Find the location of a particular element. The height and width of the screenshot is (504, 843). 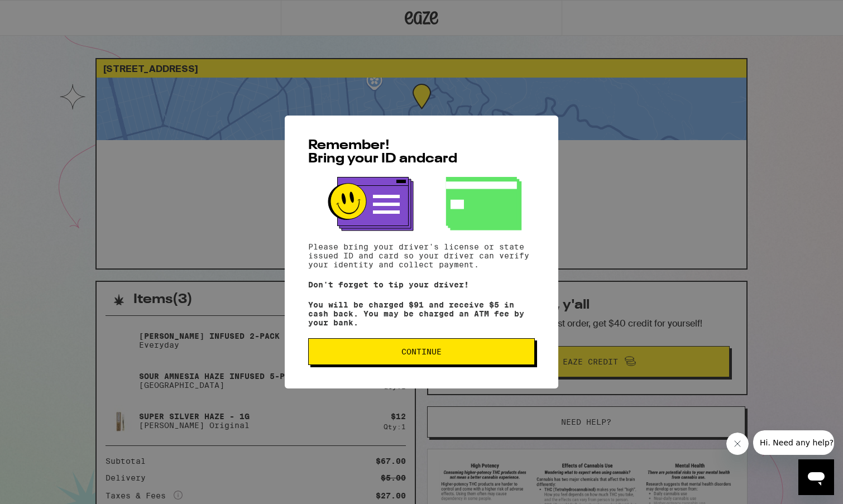

p: Please bring your driver's license or state issued ID and card so your driver can verify your ide... is located at coordinates (422, 256).